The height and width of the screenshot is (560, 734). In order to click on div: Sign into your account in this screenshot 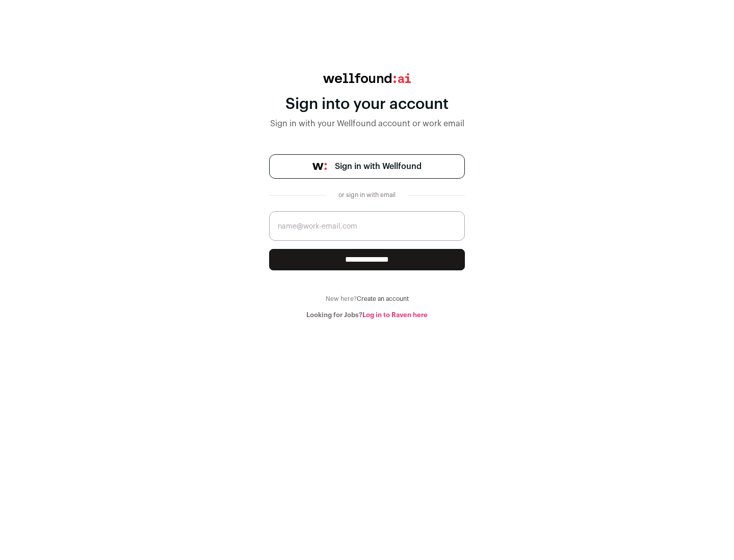, I will do `click(367, 105)`.